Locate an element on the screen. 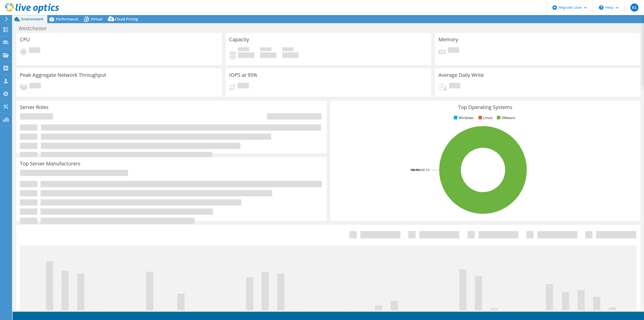 The height and width of the screenshot is (320, 644). h3: Average Daily Write is located at coordinates (461, 75).